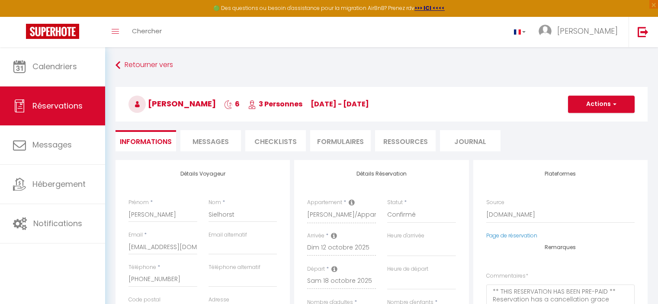 This screenshot has height=304, width=658. I want to click on span: Réservations, so click(58, 106).